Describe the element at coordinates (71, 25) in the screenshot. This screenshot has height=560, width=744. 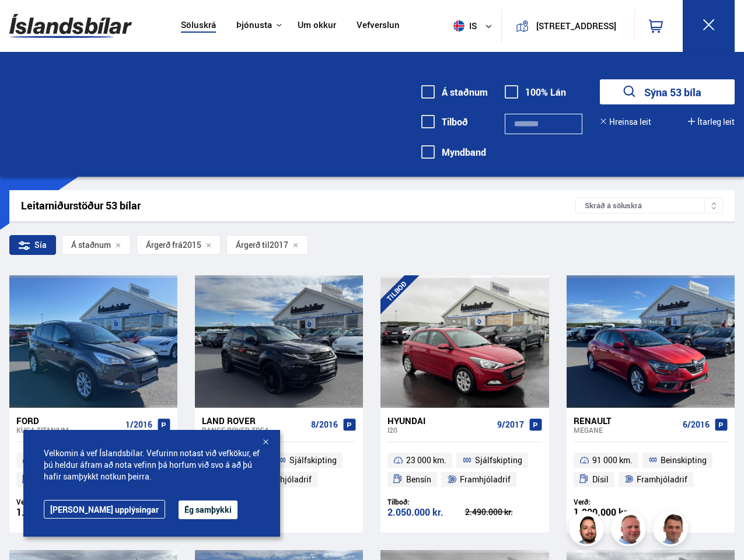
I see `img: G0Ugv5HjCgRt.svg` at that location.